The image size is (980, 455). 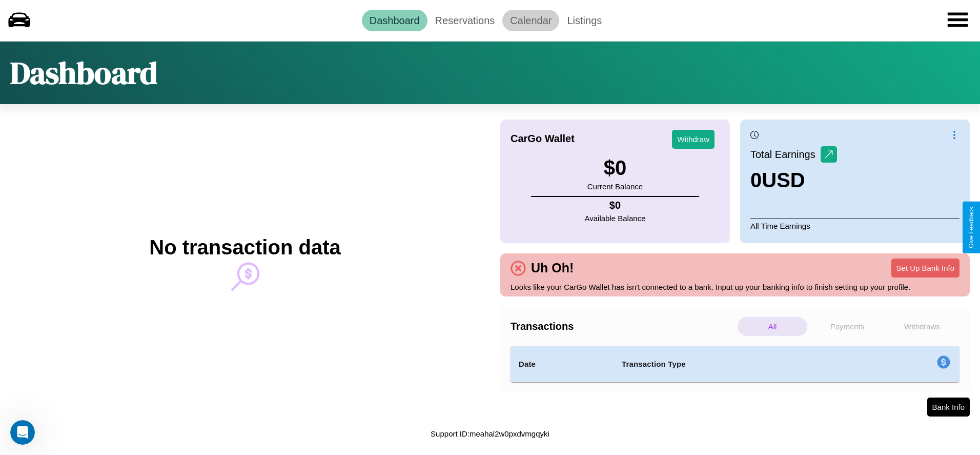 What do you see at coordinates (693, 139) in the screenshot?
I see `button: Withdraw` at bounding box center [693, 139].